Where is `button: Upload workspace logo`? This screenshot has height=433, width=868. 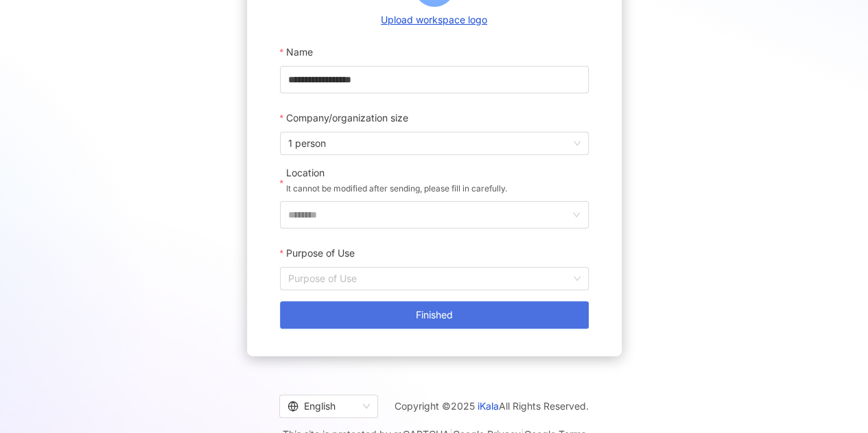
button: Upload workspace logo is located at coordinates (434, 20).